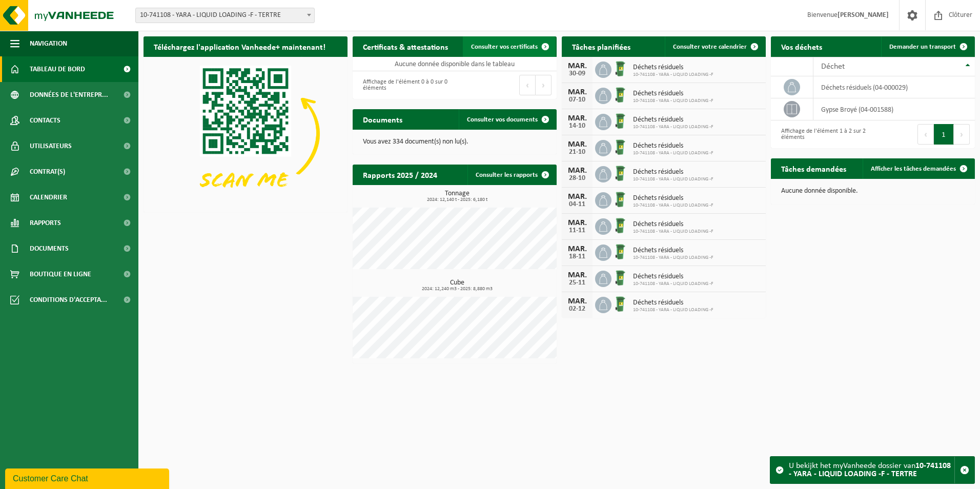  I want to click on span: 10-741108 - YARA - LIQUID LOADING -F - TERTRE, so click(225, 16).